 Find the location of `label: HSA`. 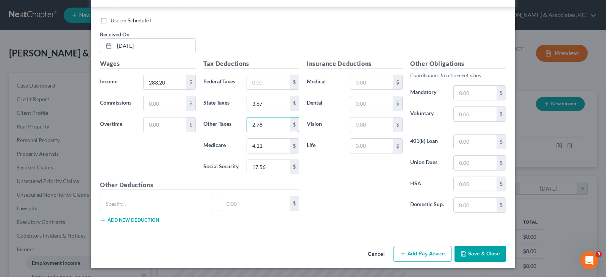

label: HSA is located at coordinates (428, 184).